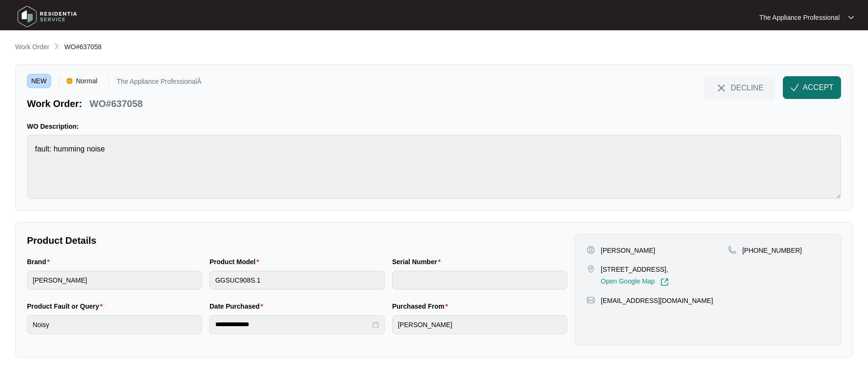 The image size is (868, 391). What do you see at coordinates (480, 280) in the screenshot?
I see `input: Serial Number` at bounding box center [480, 280].